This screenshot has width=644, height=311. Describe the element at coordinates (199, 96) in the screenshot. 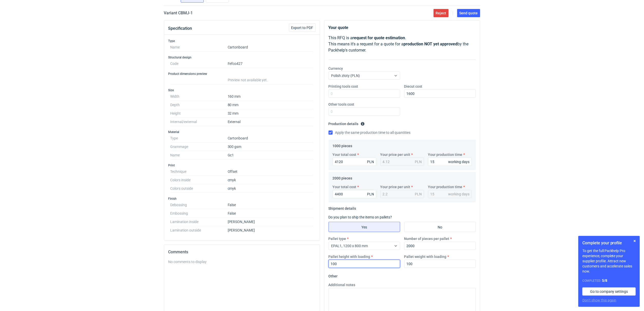

I see `dt: Width` at that location.